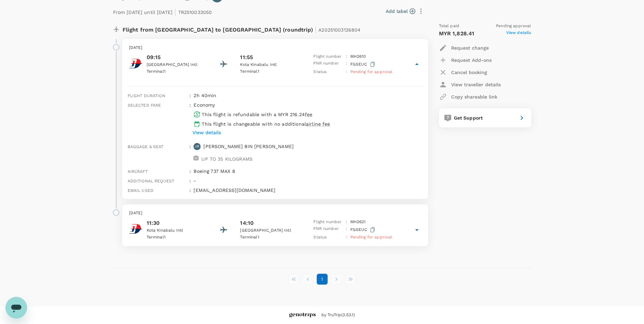 The image size is (644, 324). Describe the element at coordinates (177, 223) in the screenshot. I see `p: 11:30` at that location.